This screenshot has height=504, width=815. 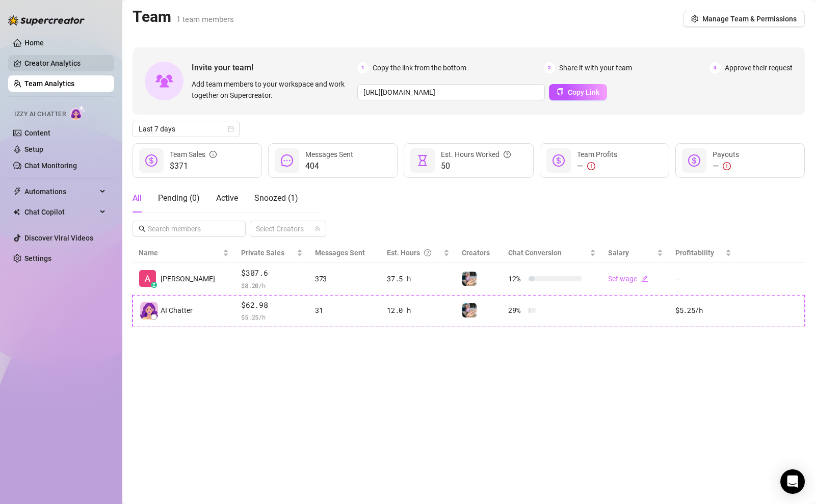 What do you see at coordinates (147, 279) in the screenshot?
I see `img: Autumn Moon` at bounding box center [147, 279].